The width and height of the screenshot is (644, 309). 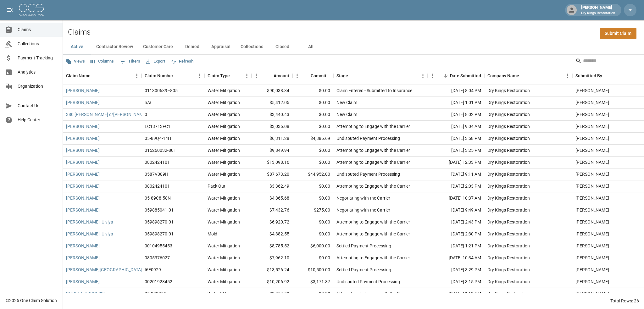 I want to click on div: Committed Amount, so click(x=320, y=75).